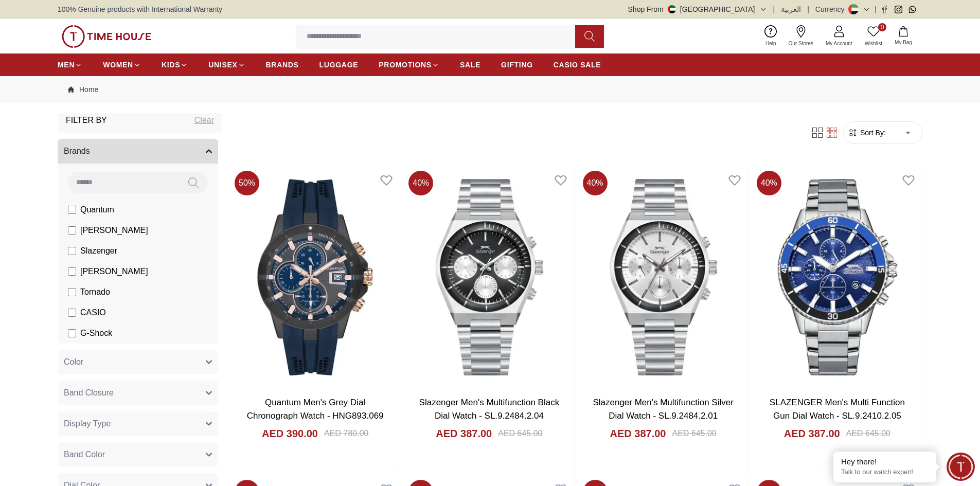  Describe the element at coordinates (118, 65) in the screenshot. I see `span: WOMEN` at that location.